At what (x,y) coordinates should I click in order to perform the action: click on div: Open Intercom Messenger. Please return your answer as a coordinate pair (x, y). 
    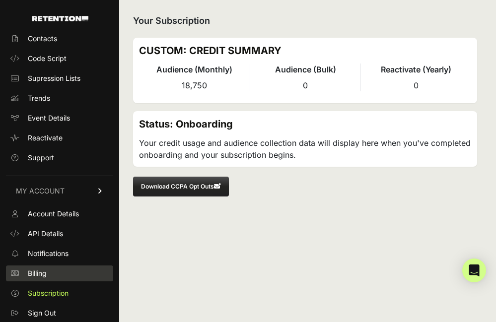
    Looking at the image, I should click on (474, 270).